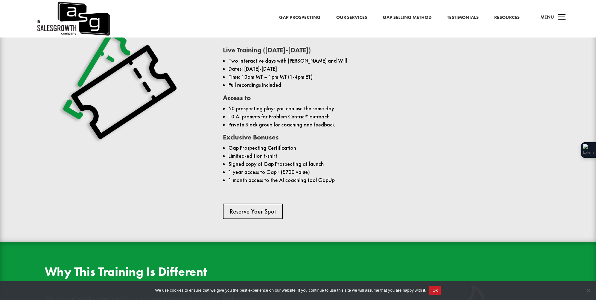 This screenshot has width=596, height=300. I want to click on span: No, so click(588, 291).